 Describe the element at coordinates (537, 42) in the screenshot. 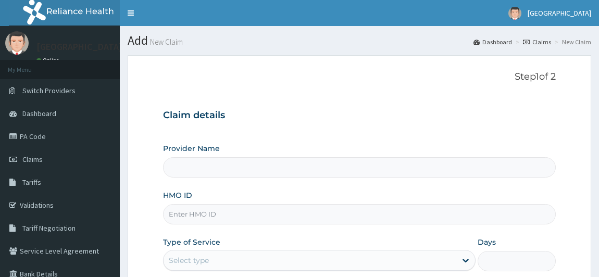

I see `a: Claims` at that location.